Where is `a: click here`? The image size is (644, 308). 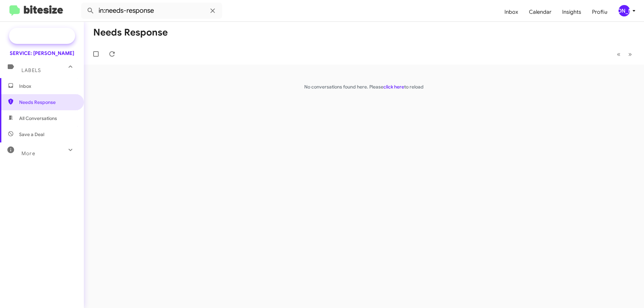 a: click here is located at coordinates (394, 87).